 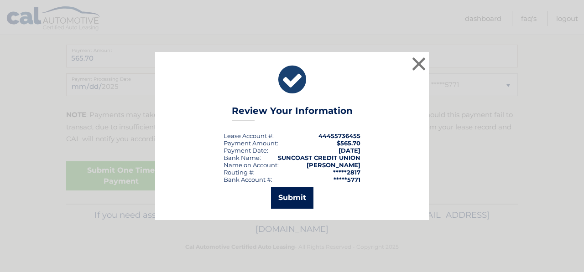 I want to click on div: Lease Account #:, so click(x=249, y=136).